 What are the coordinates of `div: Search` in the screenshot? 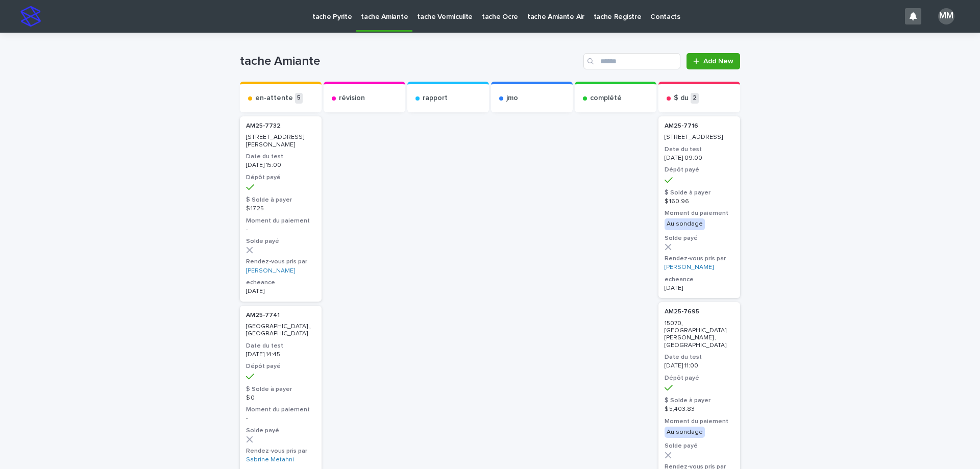 It's located at (632, 61).